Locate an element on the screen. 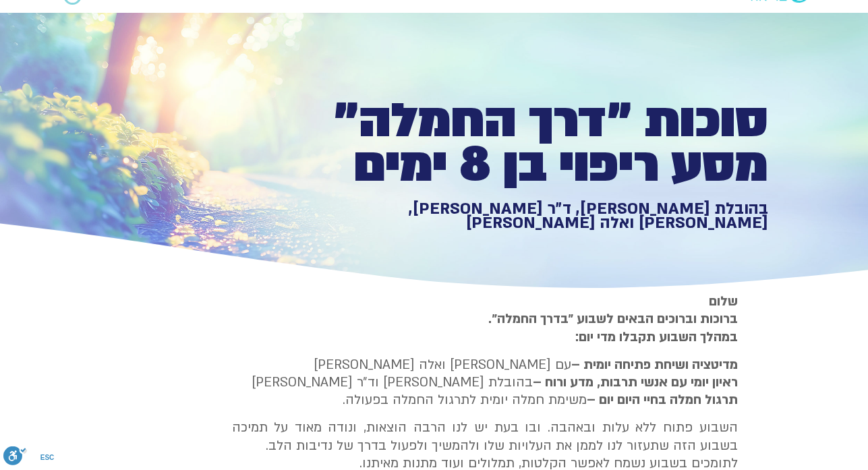  b: תרגול חמלה בחיי היום יום – is located at coordinates (662, 400).